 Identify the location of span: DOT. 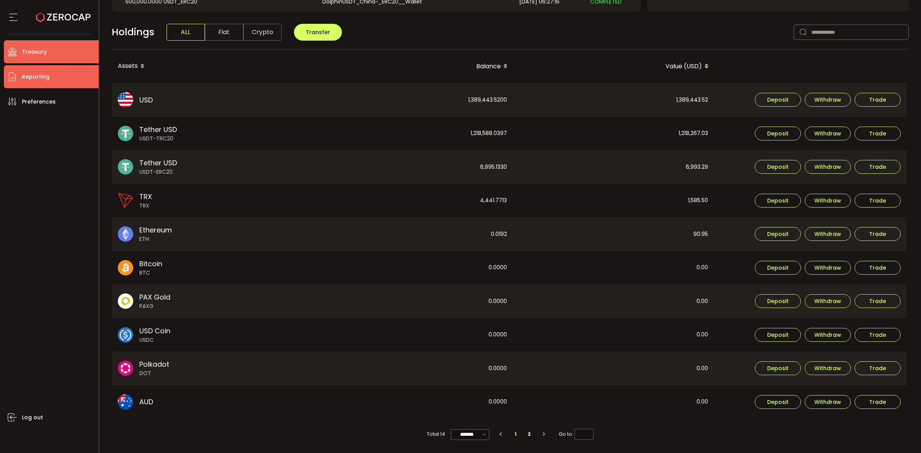
(154, 374).